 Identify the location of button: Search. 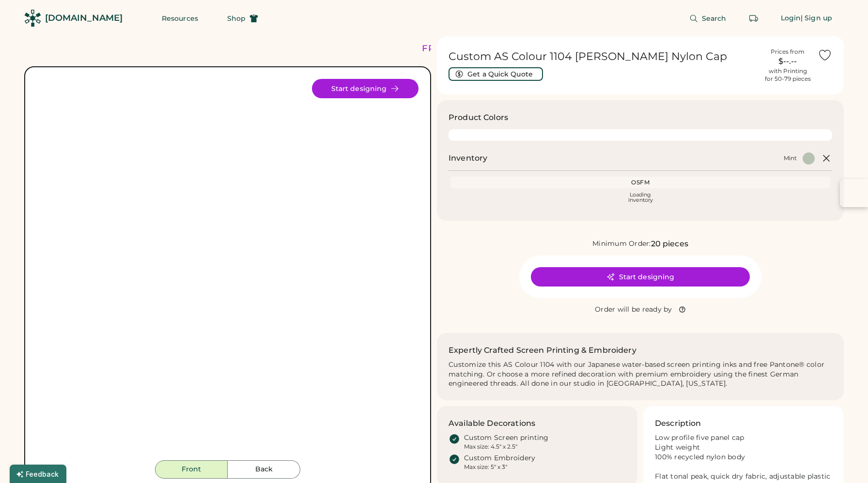
(708, 18).